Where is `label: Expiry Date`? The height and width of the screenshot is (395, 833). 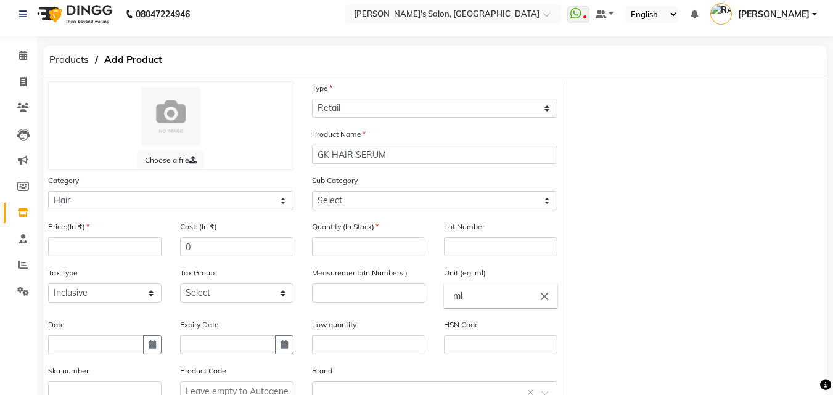 label: Expiry Date is located at coordinates (199, 325).